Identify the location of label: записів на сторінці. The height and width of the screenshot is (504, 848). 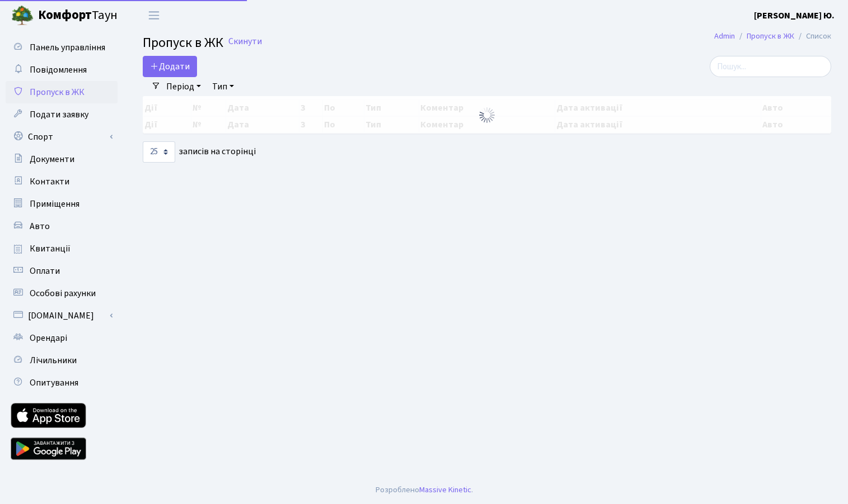
(199, 152).